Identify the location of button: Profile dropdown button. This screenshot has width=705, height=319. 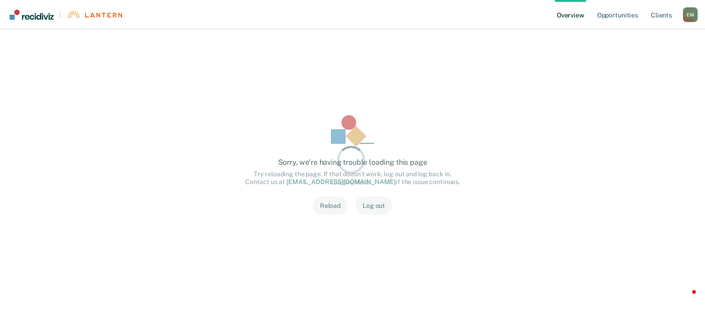
(691, 15).